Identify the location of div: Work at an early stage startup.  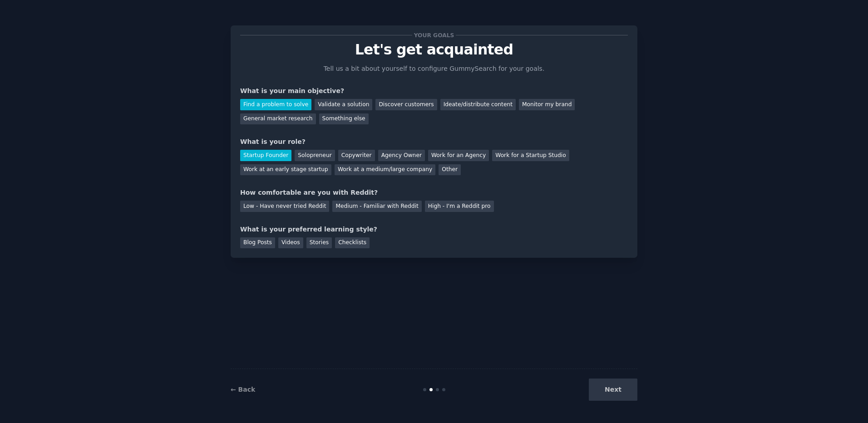
(286, 170).